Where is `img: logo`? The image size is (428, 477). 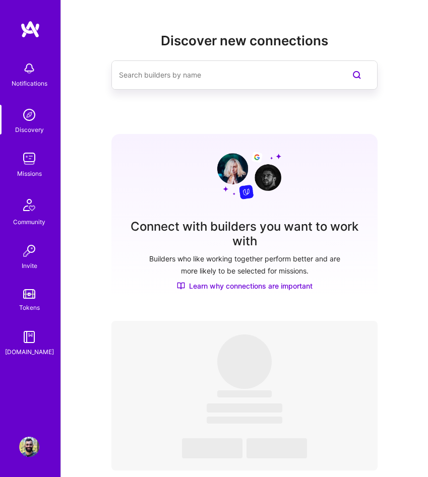
img: logo is located at coordinates (30, 29).